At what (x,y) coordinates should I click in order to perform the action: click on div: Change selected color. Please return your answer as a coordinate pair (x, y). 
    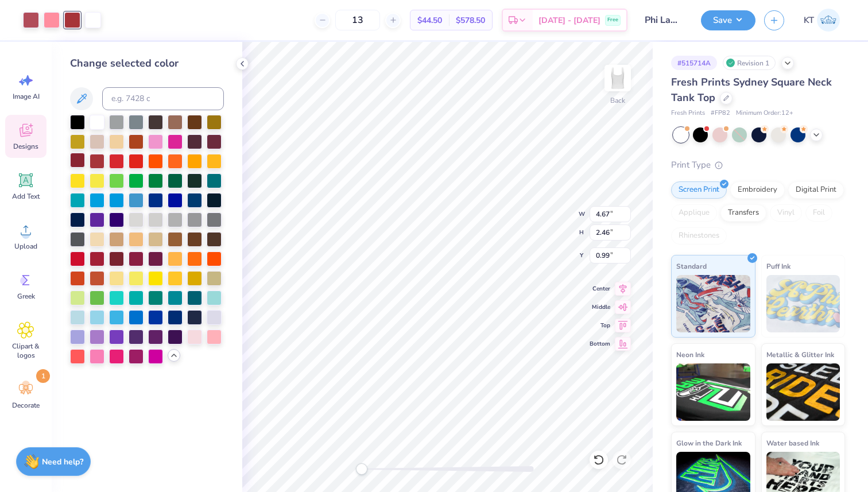
    Looking at the image, I should click on (147, 63).